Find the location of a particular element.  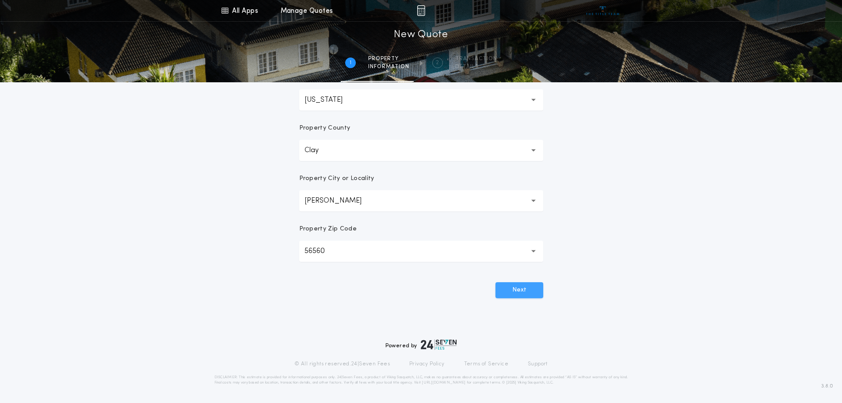

div: Powered by is located at coordinates (421, 344).